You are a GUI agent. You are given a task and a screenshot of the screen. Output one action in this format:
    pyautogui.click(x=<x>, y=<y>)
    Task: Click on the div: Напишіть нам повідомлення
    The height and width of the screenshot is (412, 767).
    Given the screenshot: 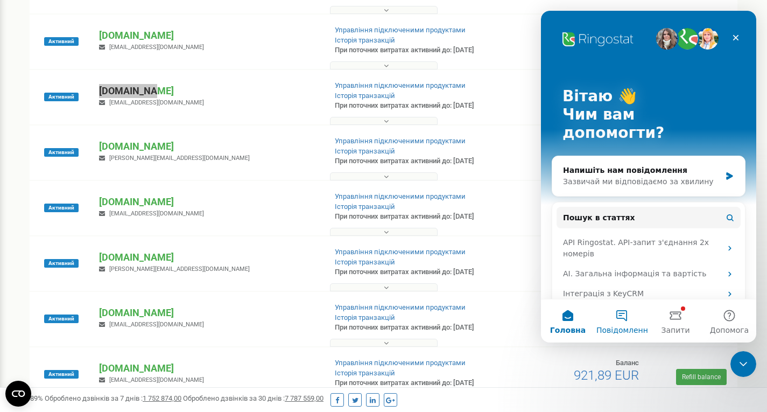 What is the action you would take?
    pyautogui.click(x=101, y=159)
    